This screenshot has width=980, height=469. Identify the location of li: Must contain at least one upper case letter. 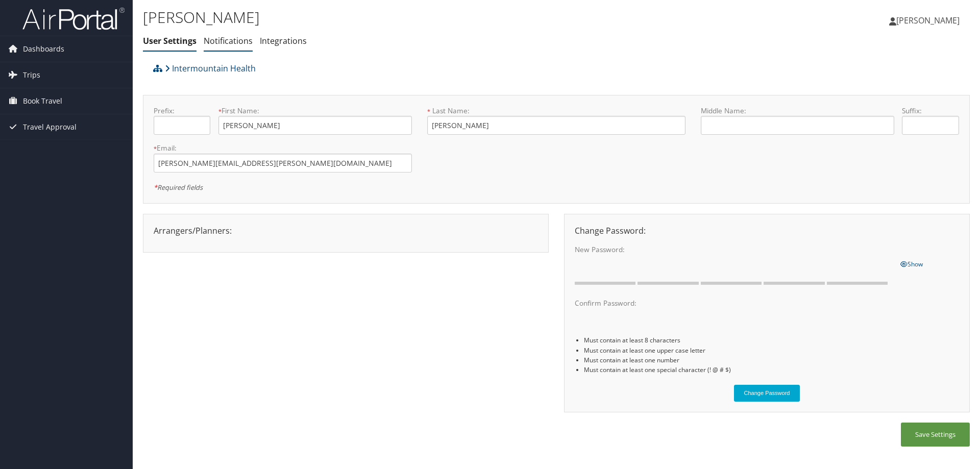
(771, 350).